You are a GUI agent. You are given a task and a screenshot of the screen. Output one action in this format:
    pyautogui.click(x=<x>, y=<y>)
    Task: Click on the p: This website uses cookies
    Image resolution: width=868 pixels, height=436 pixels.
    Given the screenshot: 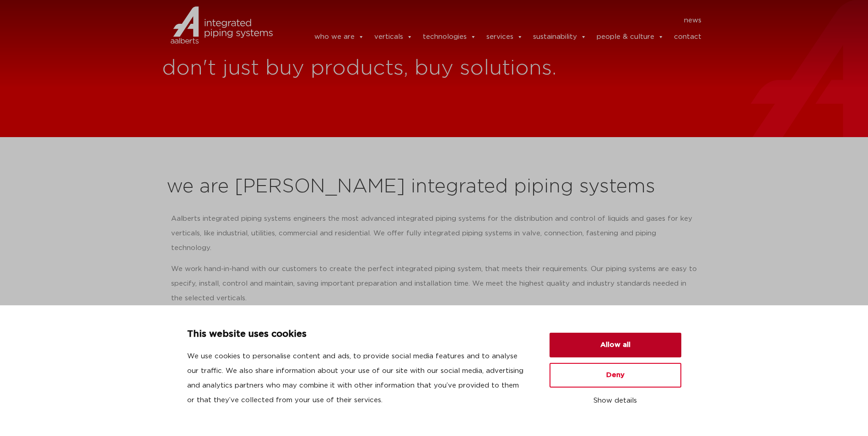 What is the action you would take?
    pyautogui.click(x=358, y=335)
    